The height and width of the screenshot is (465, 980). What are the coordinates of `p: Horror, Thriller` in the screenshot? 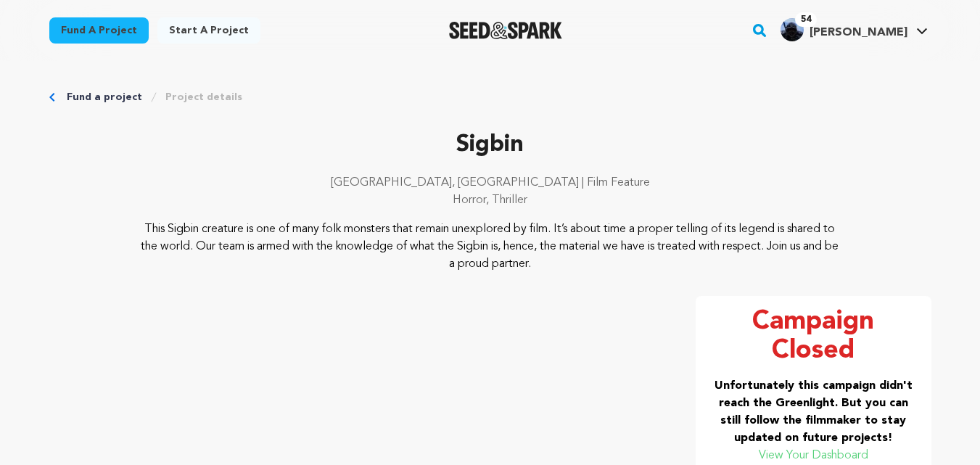 It's located at (490, 200).